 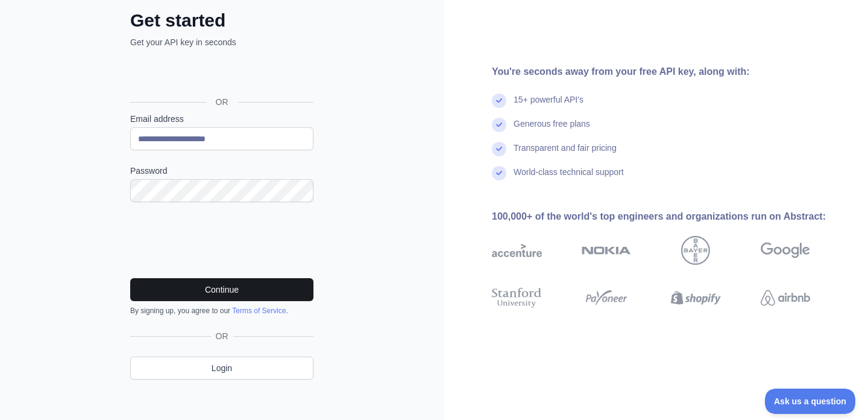 I want to click on div: Generous free plans, so click(x=551, y=130).